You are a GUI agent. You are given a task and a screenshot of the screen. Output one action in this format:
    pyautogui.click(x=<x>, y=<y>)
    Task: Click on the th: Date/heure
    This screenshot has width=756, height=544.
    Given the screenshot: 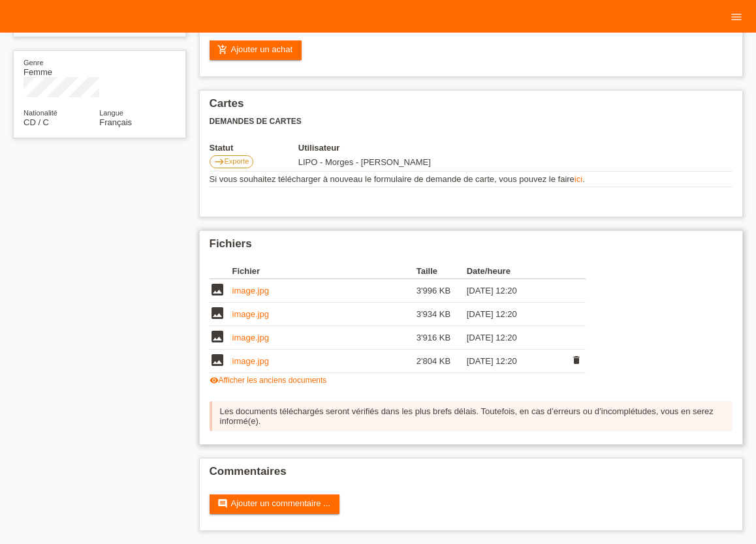 What is the action you would take?
    pyautogui.click(x=517, y=272)
    